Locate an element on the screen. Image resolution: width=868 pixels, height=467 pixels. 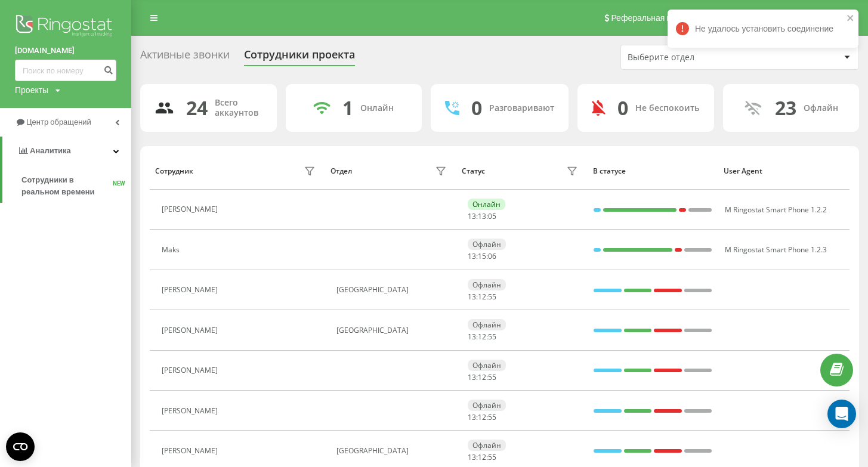
div: Не беспокоить is located at coordinates (667, 108).